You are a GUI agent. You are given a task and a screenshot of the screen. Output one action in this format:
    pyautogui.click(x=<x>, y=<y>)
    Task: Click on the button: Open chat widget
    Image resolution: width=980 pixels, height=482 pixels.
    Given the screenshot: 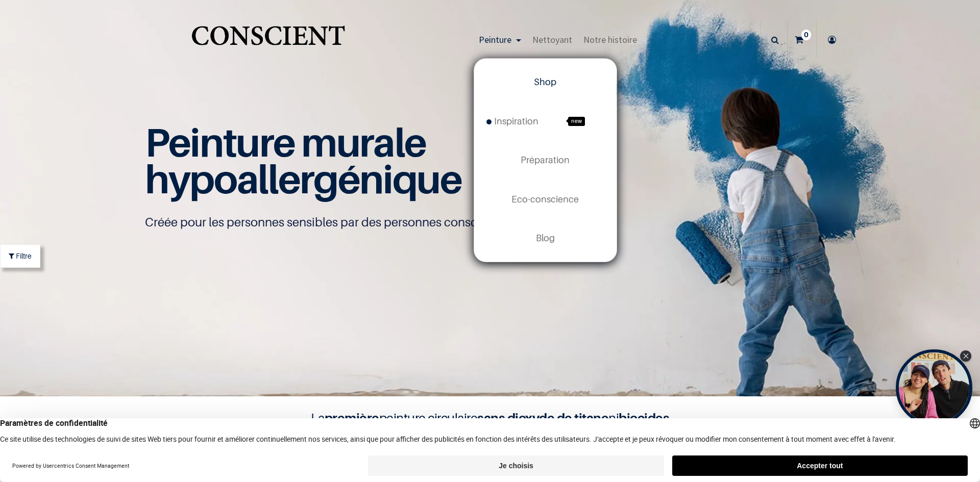 What is the action you would take?
    pyautogui.click(x=24, y=24)
    